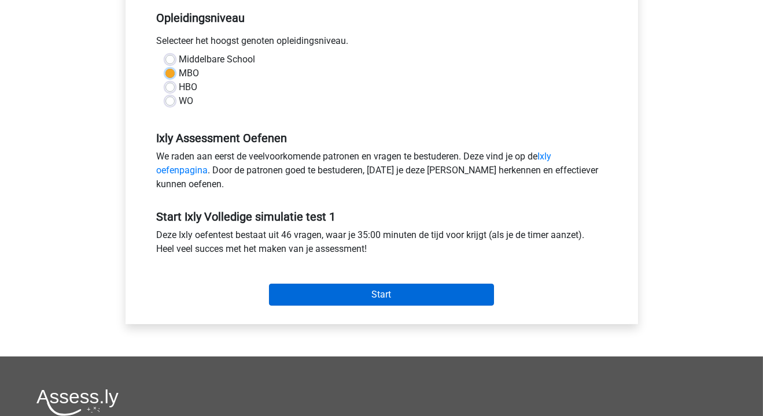 This screenshot has width=763, height=416. Describe the element at coordinates (217, 60) in the screenshot. I see `label: Middelbare School` at that location.